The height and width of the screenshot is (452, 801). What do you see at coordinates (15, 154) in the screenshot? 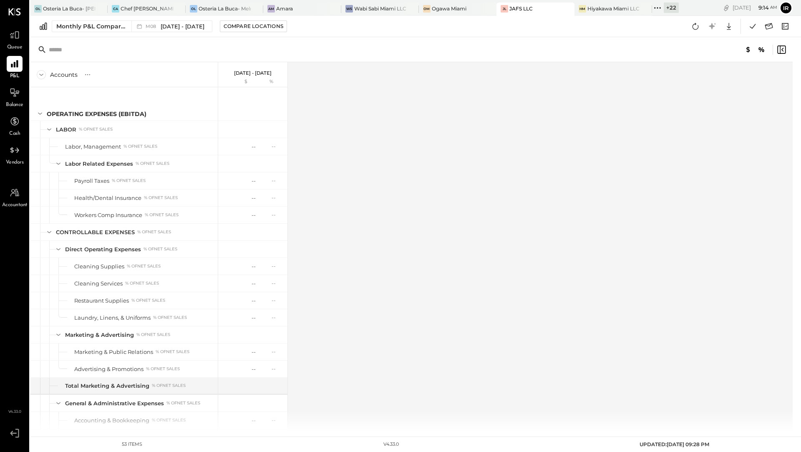
I see `a: Vendors` at bounding box center [15, 154].